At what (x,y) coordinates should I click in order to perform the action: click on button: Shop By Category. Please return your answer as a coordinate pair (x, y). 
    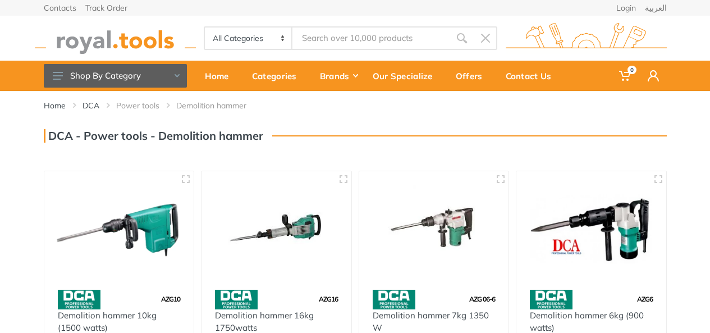
    Looking at the image, I should click on (115, 76).